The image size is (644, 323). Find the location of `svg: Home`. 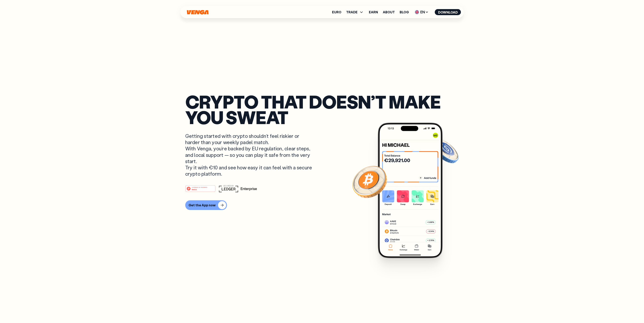

svg: Home is located at coordinates (198, 12).